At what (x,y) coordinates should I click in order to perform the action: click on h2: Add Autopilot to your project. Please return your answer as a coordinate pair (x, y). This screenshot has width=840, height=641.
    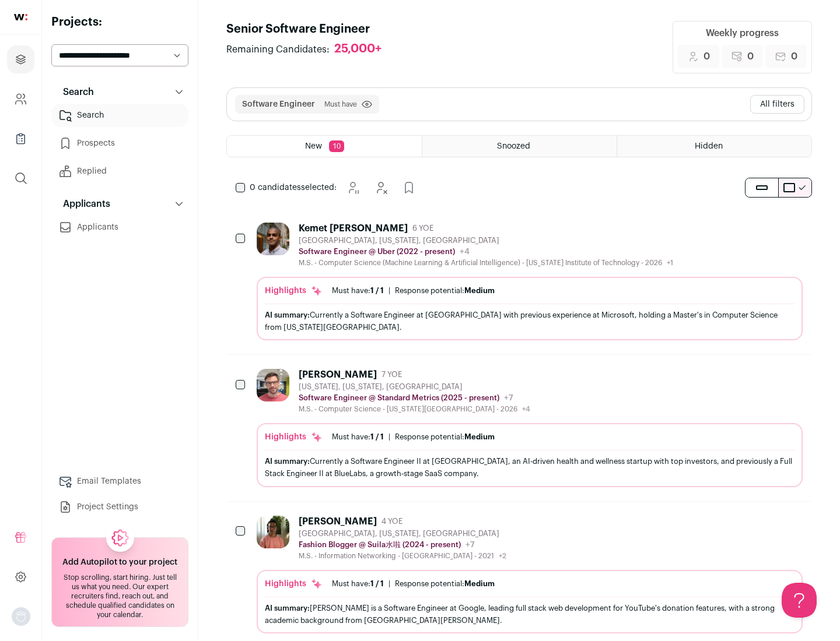
    Looking at the image, I should click on (120, 562).